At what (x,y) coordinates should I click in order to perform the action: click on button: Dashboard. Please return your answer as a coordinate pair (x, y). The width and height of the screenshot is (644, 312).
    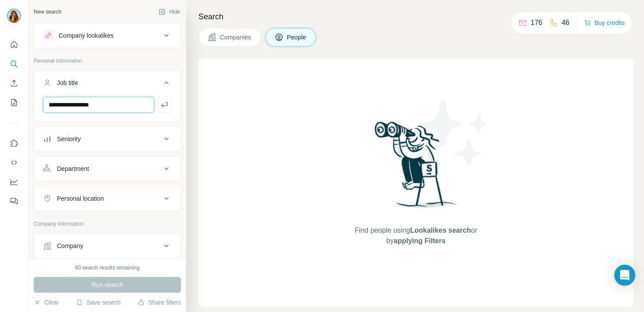
    Looking at the image, I should click on (14, 182).